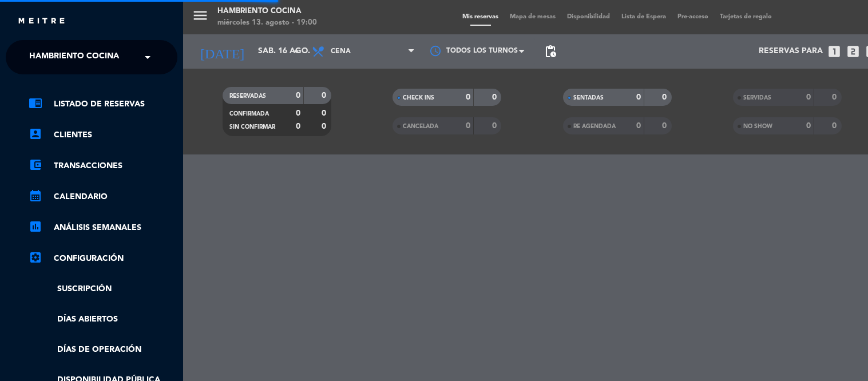 The width and height of the screenshot is (868, 381). Describe the element at coordinates (103, 136) in the screenshot. I see `a: account_boxClientes` at that location.